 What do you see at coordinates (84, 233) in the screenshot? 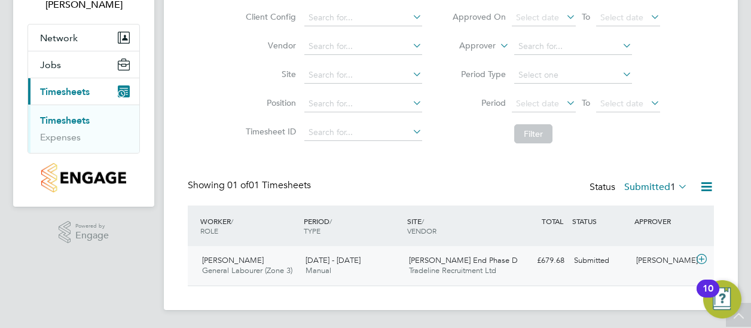
I see `a: Powered byEngage` at bounding box center [84, 233].